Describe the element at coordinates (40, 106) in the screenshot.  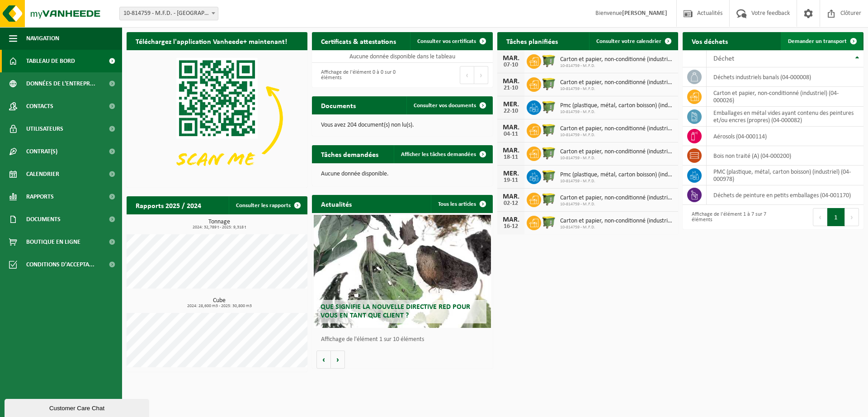
I see `span: Contacts` at that location.